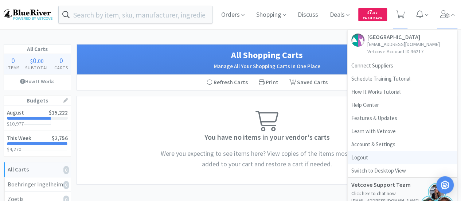 The image size is (461, 201). Describe the element at coordinates (15, 124) in the screenshot. I see `span: $10,977` at that location.